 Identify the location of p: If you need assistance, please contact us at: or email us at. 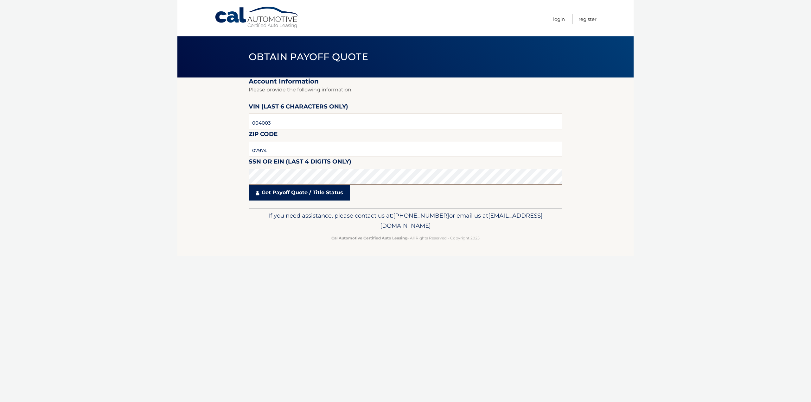
(405, 221).